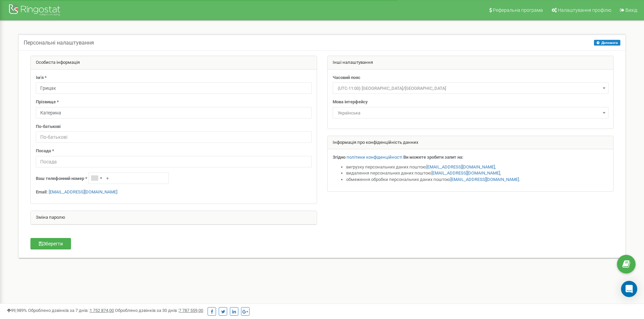  I want to click on strong: Згідно, so click(339, 157).